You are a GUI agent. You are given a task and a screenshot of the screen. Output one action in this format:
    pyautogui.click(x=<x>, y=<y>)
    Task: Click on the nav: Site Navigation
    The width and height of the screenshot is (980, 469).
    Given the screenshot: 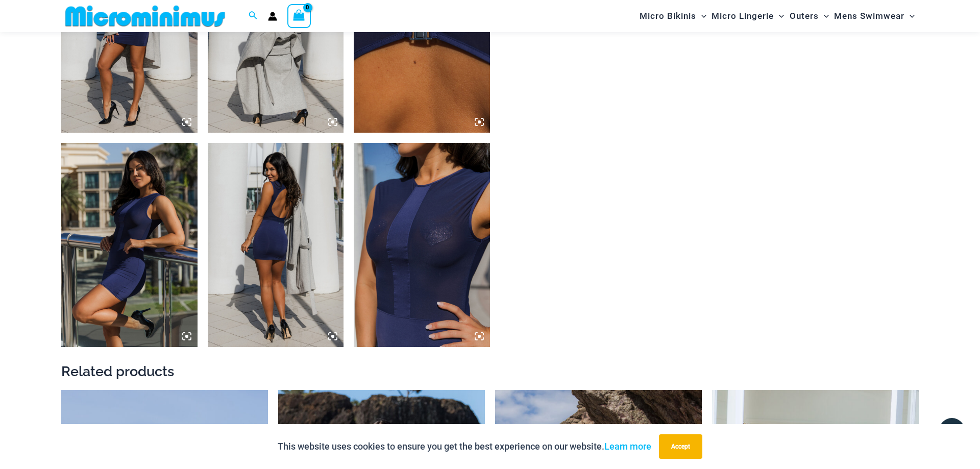 What is the action you would take?
    pyautogui.click(x=777, y=16)
    